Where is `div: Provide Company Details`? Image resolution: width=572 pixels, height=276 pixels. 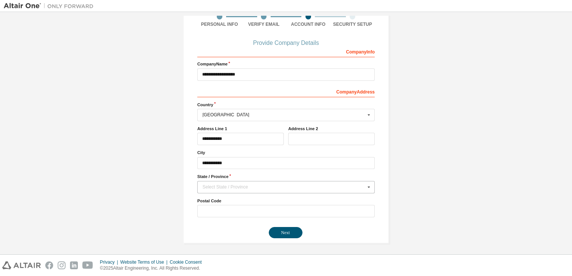 div: Provide Company Details is located at coordinates (286, 43).